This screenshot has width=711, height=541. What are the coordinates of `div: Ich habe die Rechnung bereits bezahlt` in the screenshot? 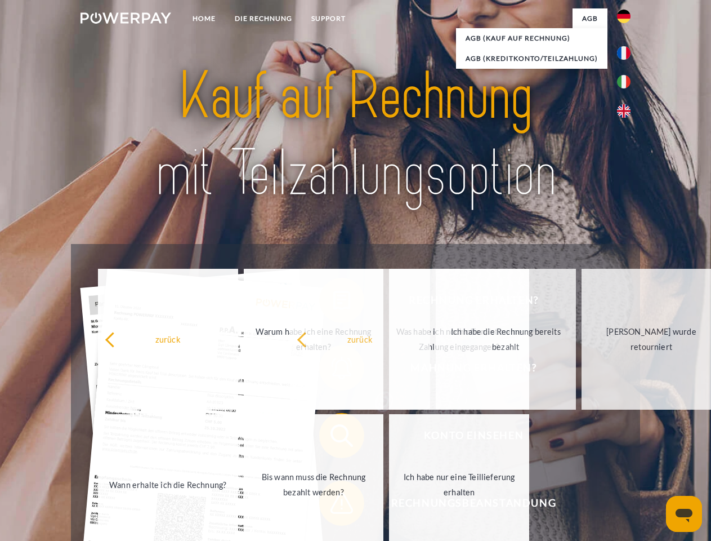 It's located at (506, 339).